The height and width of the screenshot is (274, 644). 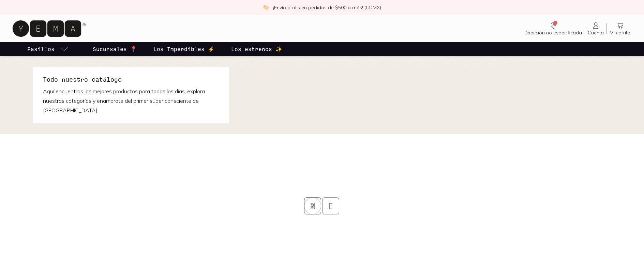 What do you see at coordinates (266, 7) in the screenshot?
I see `img: check` at bounding box center [266, 7].